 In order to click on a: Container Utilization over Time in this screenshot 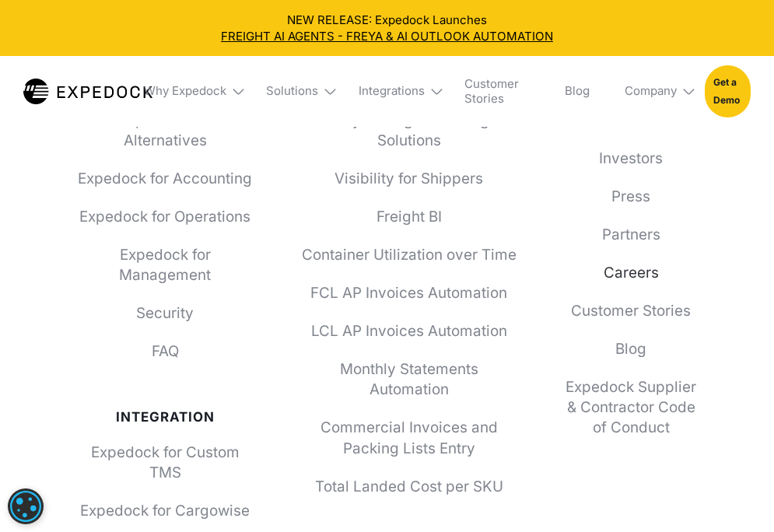, I will do `click(409, 255)`.